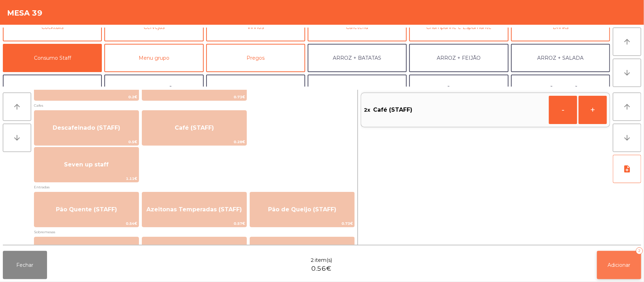 This screenshot has width=644, height=282. Describe the element at coordinates (561, 89) in the screenshot. I see `button: FEIJÃO + FEIJÃO` at that location.